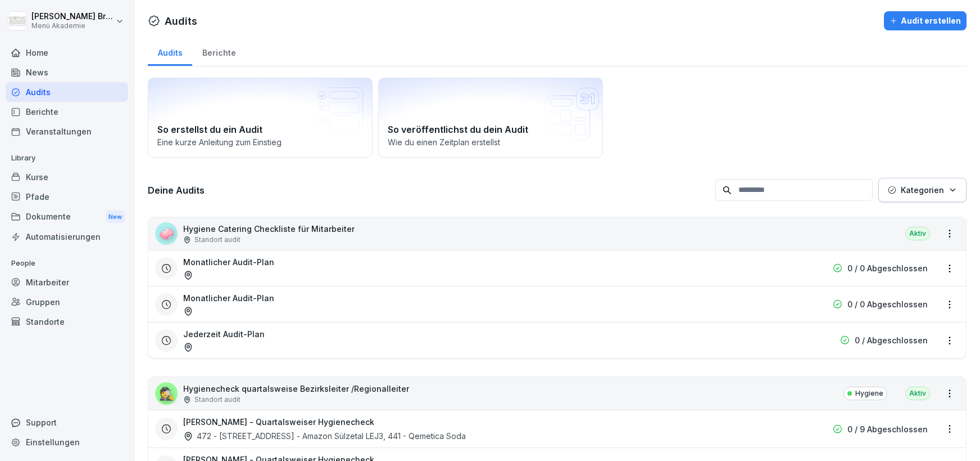  Describe the element at coordinates (67, 236) in the screenshot. I see `div: Automatisierungen` at that location.